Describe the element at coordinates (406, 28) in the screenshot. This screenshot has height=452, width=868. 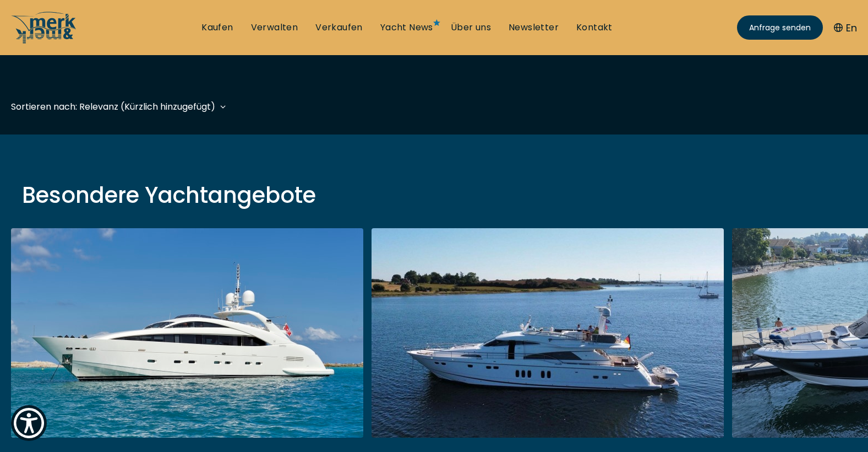
I see `a: Yacht News` at that location.